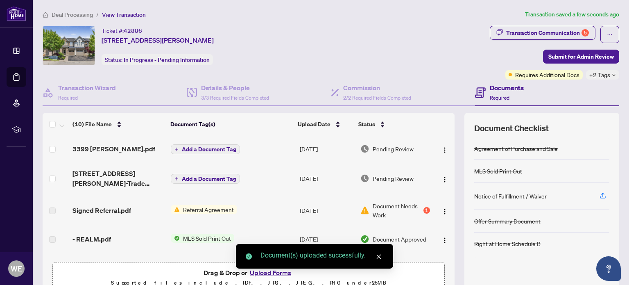  Describe the element at coordinates (367, 124) in the screenshot. I see `span: Status` at that location.